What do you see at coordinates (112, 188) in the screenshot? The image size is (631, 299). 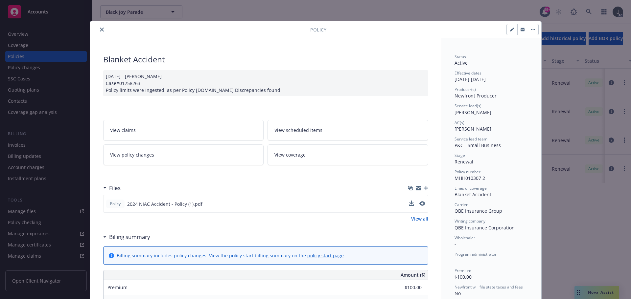 I see `div: Files` at bounding box center [112, 188].